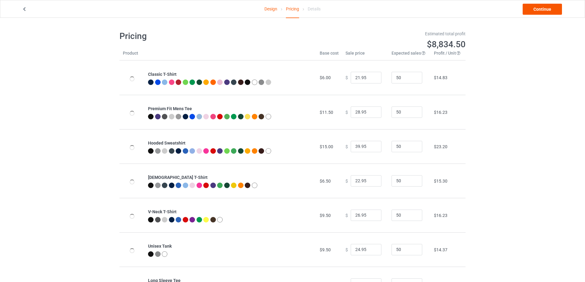  I want to click on span: $23.20, so click(440, 147).